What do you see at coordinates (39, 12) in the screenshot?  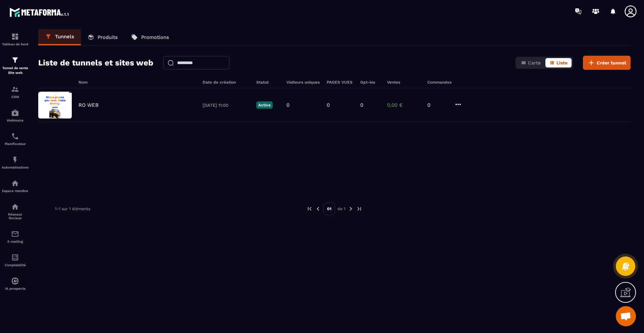 I see `img: logo` at bounding box center [39, 12].